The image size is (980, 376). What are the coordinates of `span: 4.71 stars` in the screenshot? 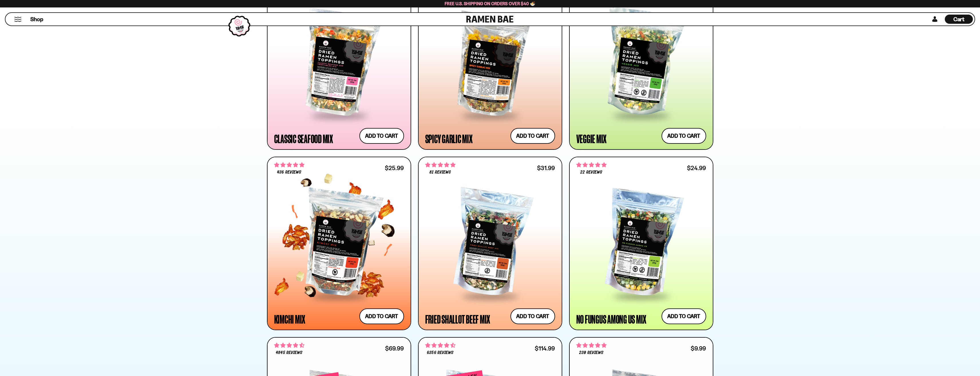 It's located at (289, 345).